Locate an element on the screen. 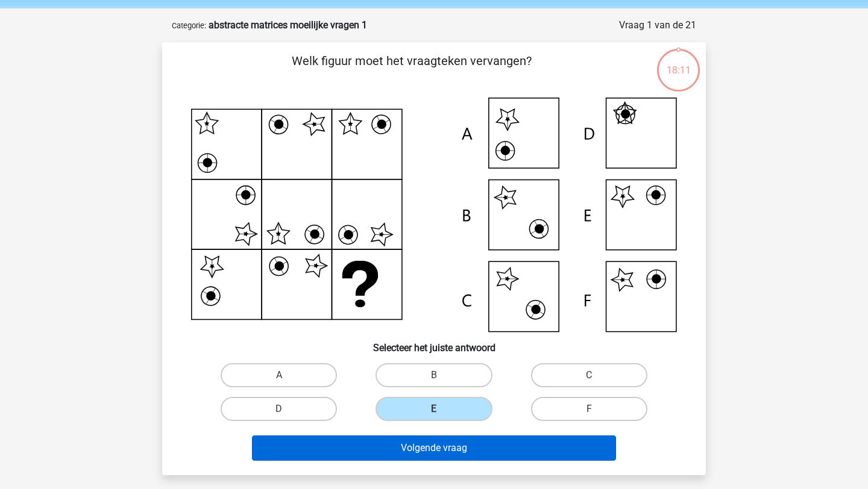 This screenshot has height=489, width=868. p: Welk figuur moet het vraagteken vervangen? is located at coordinates (411, 70).